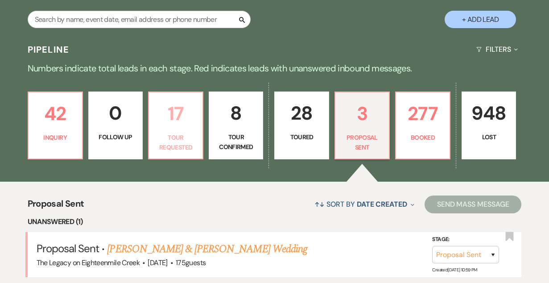  I want to click on a: 0Follow Up, so click(116, 125).